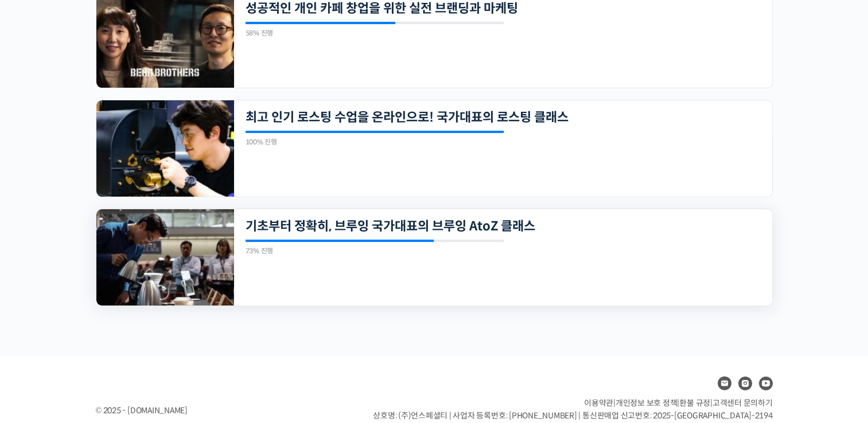 Image resolution: width=868 pixels, height=423 pixels. Describe the element at coordinates (112, 342) in the screenshot. I see `a: 대화` at that location.